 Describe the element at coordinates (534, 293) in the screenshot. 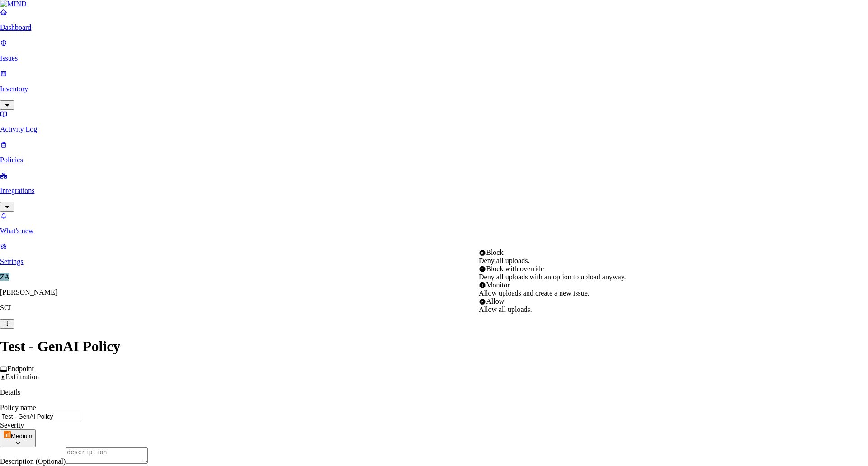

I see `span: Allow uploads and create a new issue.` at that location.